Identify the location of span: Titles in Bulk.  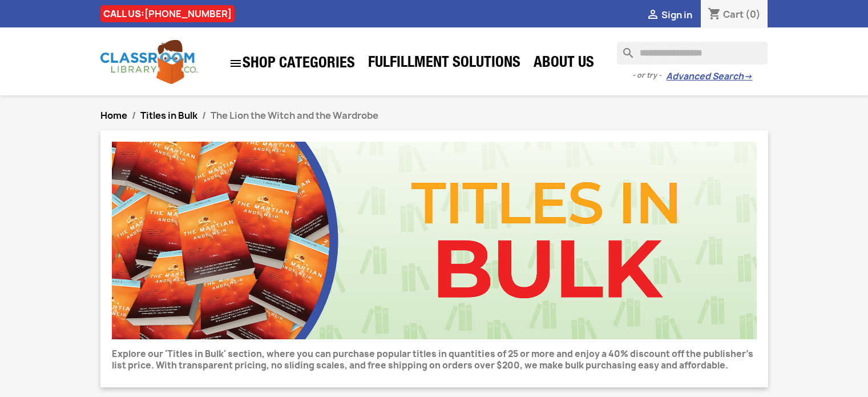
(169, 115).